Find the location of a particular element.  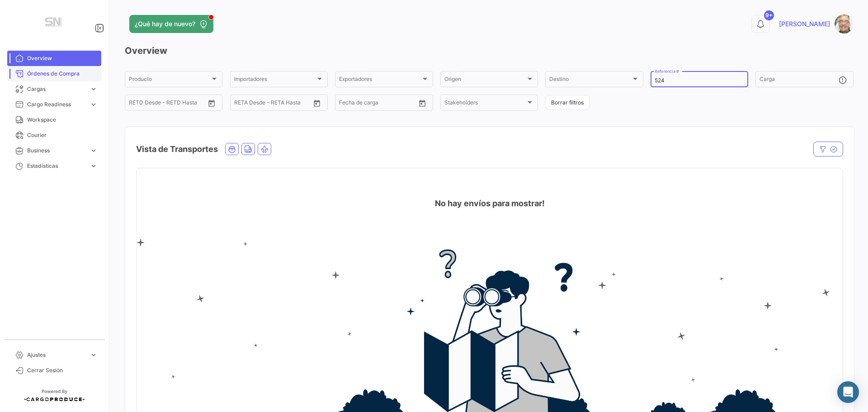

h4: No hay envíos para mostrar! is located at coordinates (490, 203).